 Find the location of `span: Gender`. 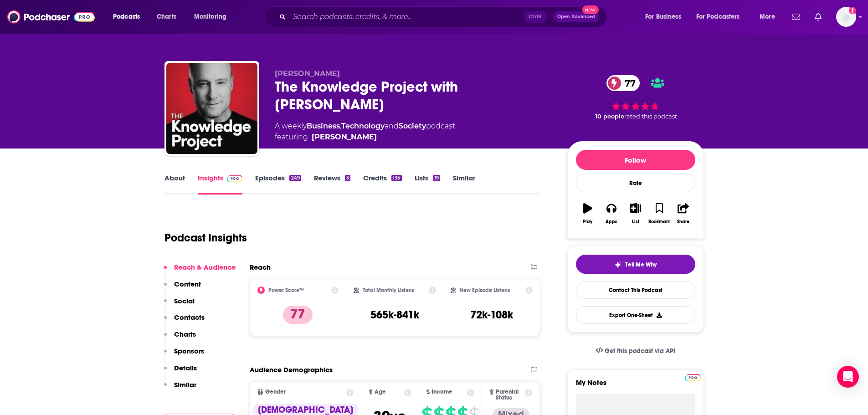

span: Gender is located at coordinates (275, 392).